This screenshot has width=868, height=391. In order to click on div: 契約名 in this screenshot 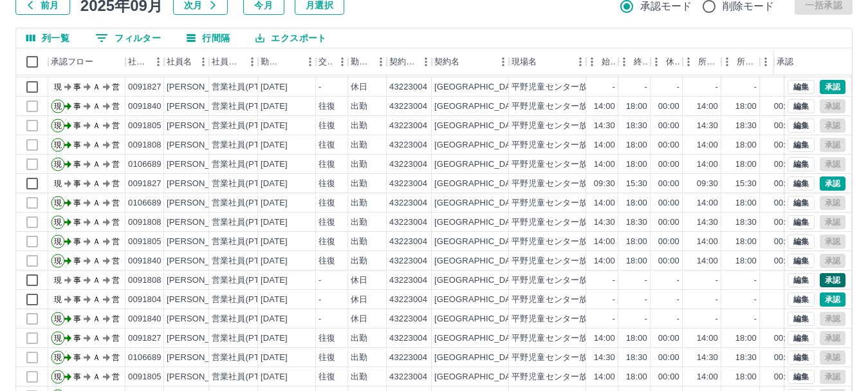, I will do `click(446, 62)`.